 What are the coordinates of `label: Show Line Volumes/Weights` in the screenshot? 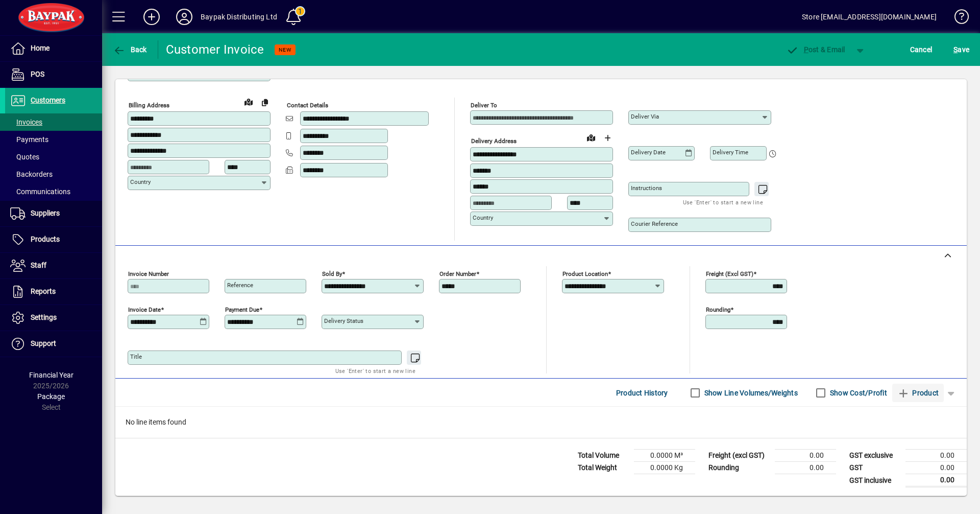 It's located at (749, 393).